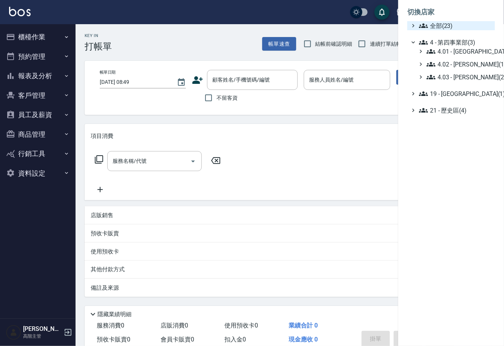 The width and height of the screenshot is (504, 346). What do you see at coordinates (456, 110) in the screenshot?
I see `span: 21 - 歷史區(4)` at bounding box center [456, 110].